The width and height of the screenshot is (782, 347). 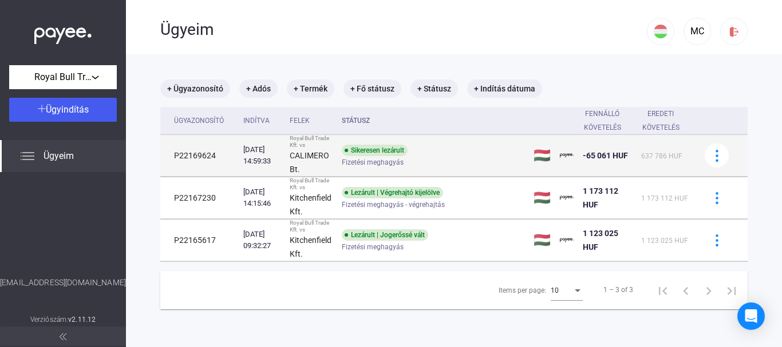 What do you see at coordinates (697, 31) in the screenshot?
I see `button: MC` at bounding box center [697, 31].